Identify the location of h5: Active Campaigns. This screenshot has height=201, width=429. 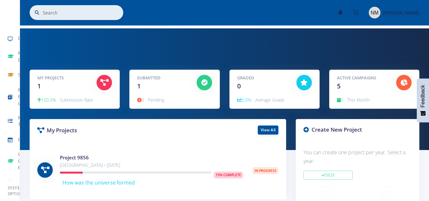
(362, 78).